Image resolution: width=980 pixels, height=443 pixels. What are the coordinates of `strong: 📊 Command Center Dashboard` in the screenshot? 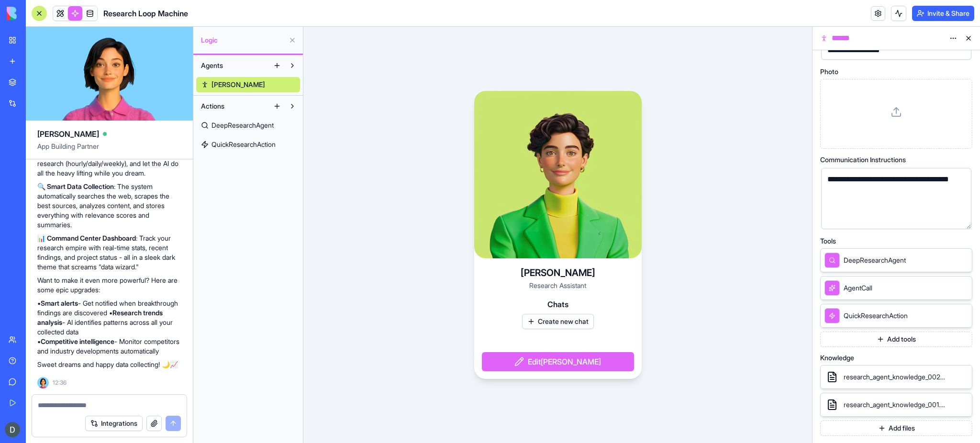 It's located at (87, 237).